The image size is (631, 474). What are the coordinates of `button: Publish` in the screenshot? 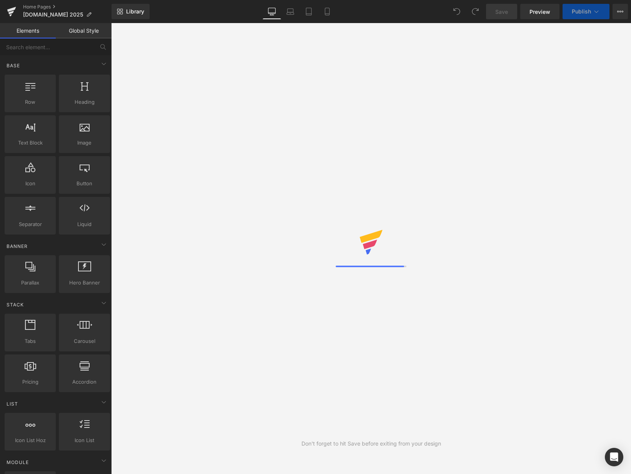 It's located at (586, 12).